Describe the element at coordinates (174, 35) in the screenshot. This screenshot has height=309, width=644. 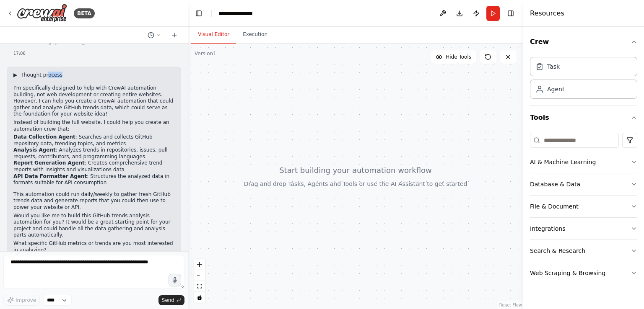
I see `button: Start a new chat` at that location.